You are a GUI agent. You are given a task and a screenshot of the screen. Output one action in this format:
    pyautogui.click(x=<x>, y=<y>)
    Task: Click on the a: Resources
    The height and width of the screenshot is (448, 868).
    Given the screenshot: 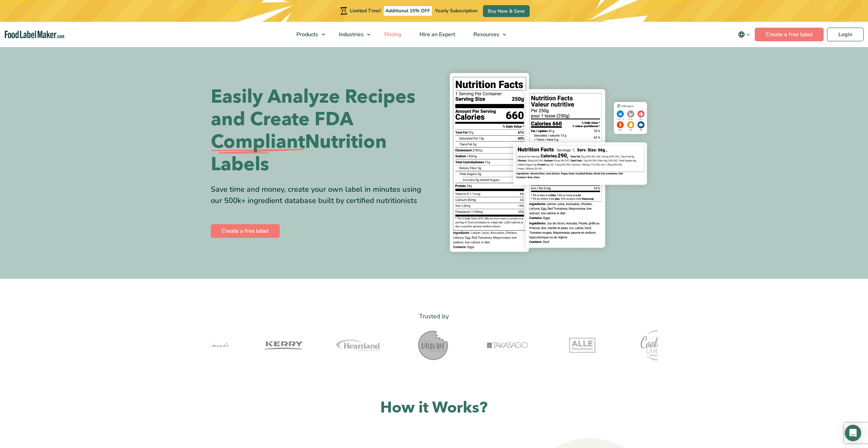 What is the action you would take?
    pyautogui.click(x=487, y=35)
    